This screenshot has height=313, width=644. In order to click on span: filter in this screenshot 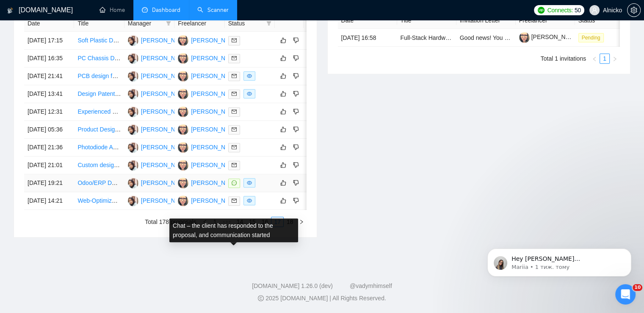, I will do `click(168, 23)`.